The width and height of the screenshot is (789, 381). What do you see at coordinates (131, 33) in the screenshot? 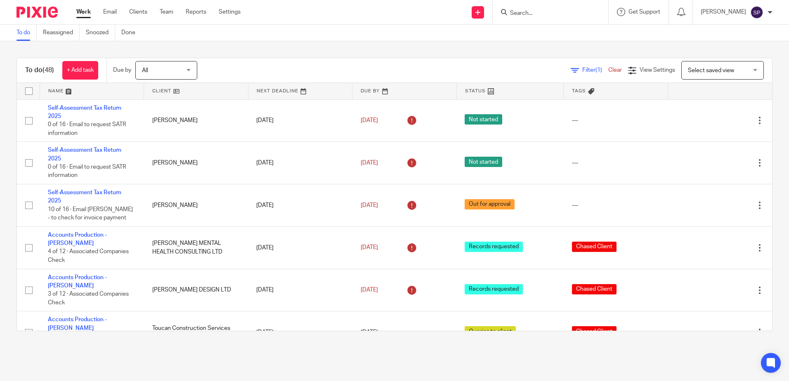
I see `a: Done` at bounding box center [131, 33].